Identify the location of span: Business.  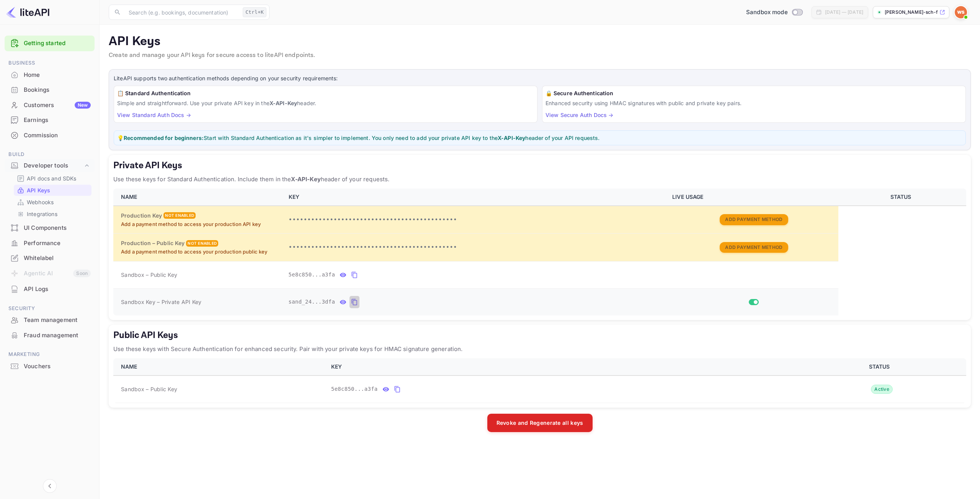
(50, 63).